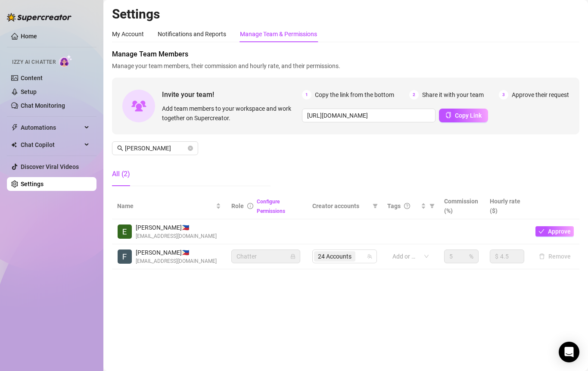  What do you see at coordinates (555, 256) in the screenshot?
I see `button: Remove` at bounding box center [555, 256].